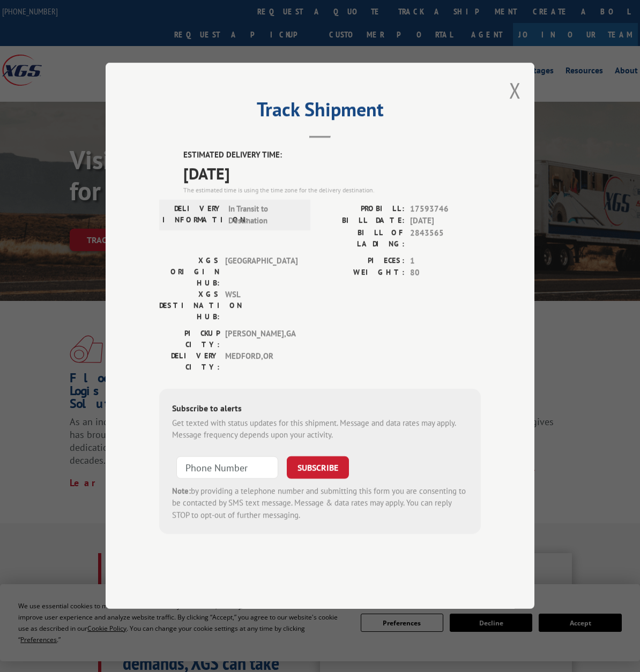  I want to click on strong: Note:, so click(181, 491).